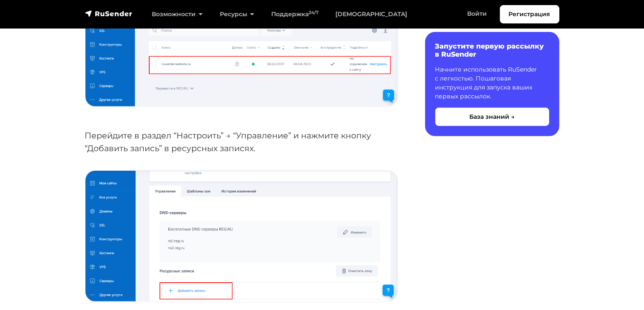 This screenshot has height=310, width=644. Describe the element at coordinates (530, 14) in the screenshot. I see `a: Регистрация` at that location.